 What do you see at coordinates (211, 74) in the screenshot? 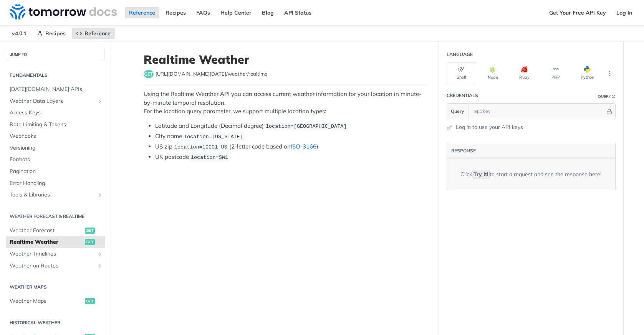
I see `span: https://api.tomorrow.io/v4/weather/realtime` at bounding box center [211, 74].